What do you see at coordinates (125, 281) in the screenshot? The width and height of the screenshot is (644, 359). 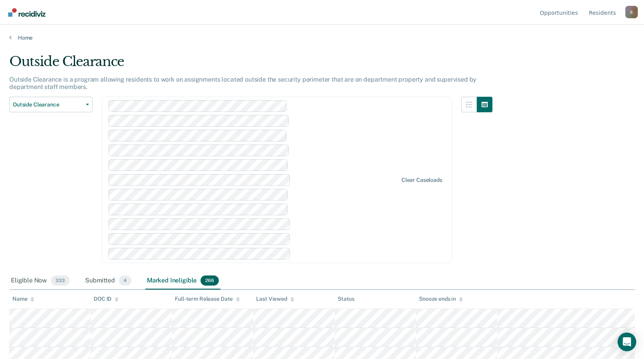 I see `span: 4` at bounding box center [125, 281].